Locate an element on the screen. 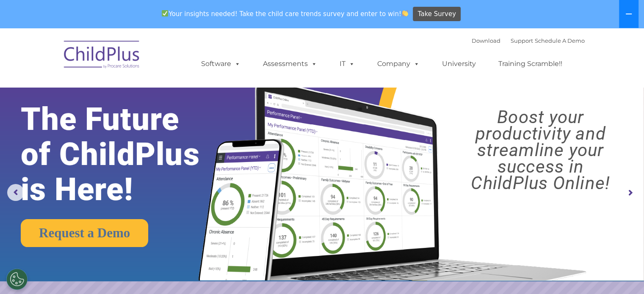  a: Company is located at coordinates (399, 64).